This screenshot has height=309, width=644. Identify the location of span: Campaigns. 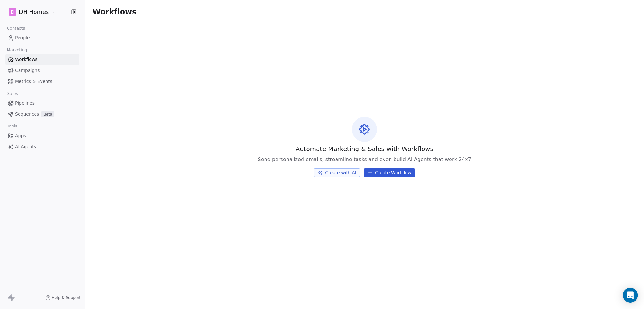
(27, 70).